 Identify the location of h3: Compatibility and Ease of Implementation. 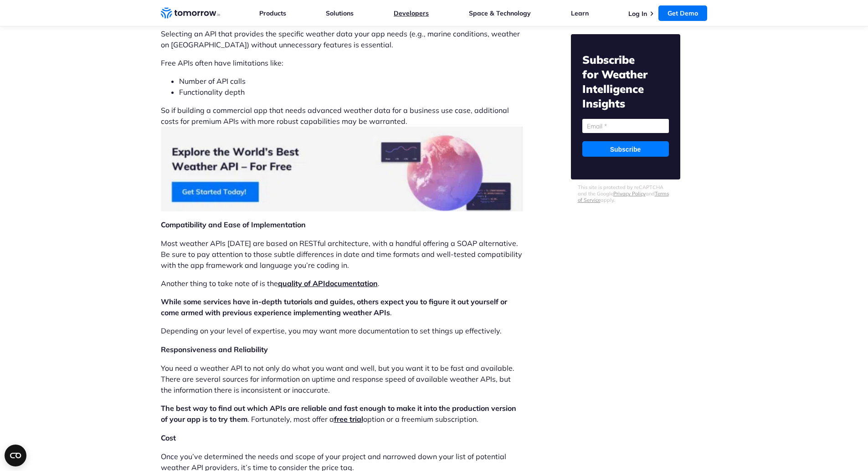
(342, 225).